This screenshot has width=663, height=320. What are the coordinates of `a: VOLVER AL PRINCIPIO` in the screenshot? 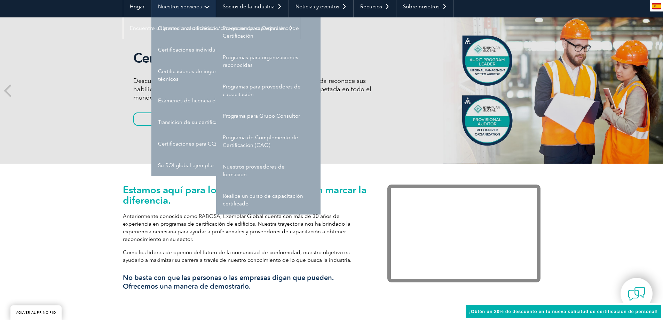 It's located at (36, 312).